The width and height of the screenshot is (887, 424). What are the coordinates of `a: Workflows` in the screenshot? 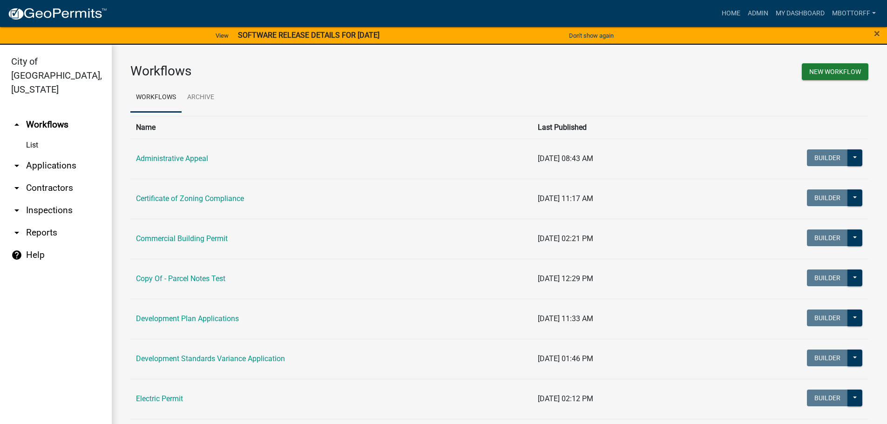 It's located at (156, 98).